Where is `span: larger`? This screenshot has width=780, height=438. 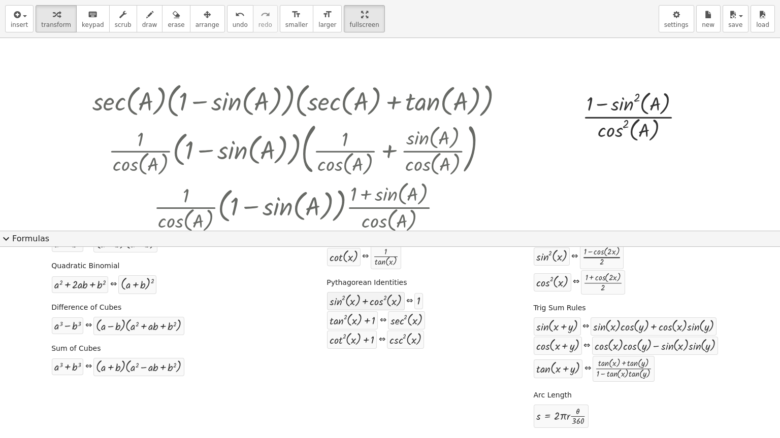
span: larger is located at coordinates (327, 25).